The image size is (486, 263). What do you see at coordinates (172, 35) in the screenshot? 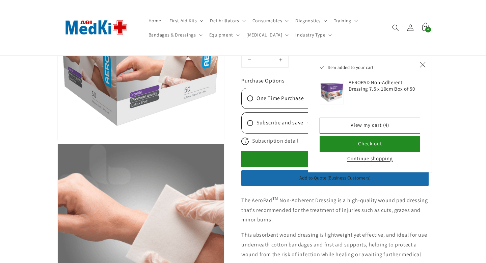
I see `span: Bandages & Dressings` at bounding box center [172, 35].